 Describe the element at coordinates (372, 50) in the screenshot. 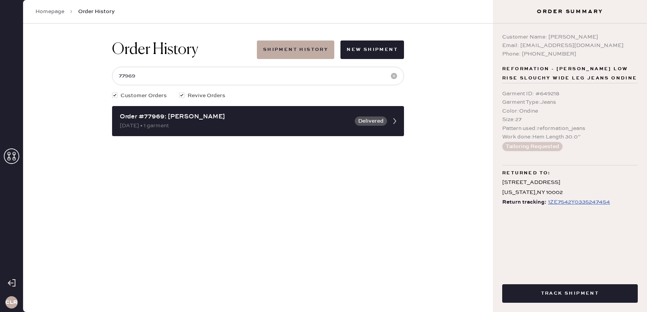

I see `button: New Shipment` at that location.